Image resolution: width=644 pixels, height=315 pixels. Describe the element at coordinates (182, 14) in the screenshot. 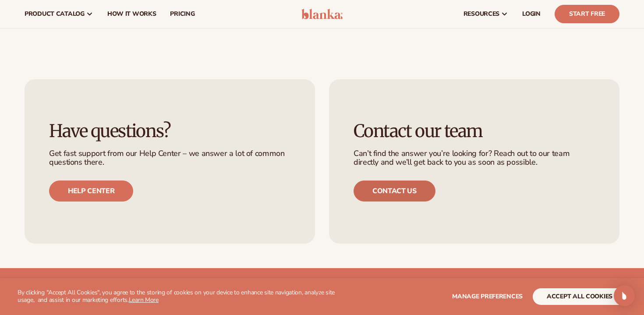

I see `span: pricing` at that location.